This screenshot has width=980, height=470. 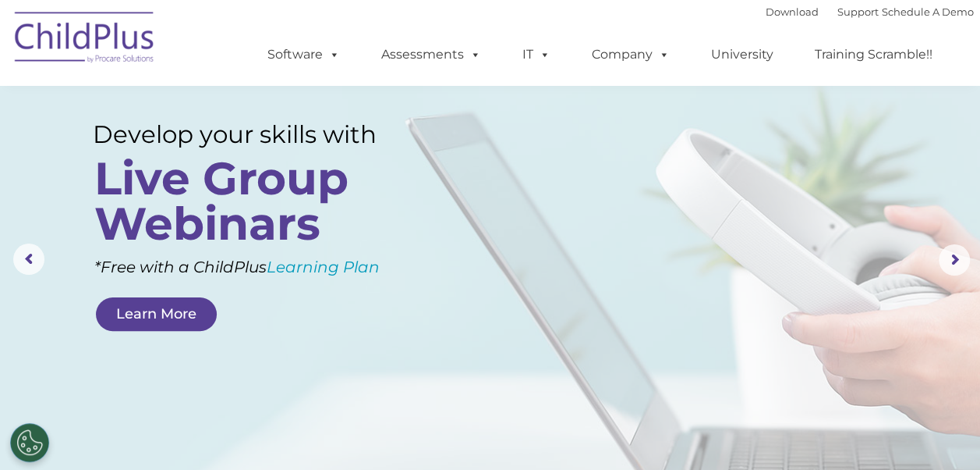 What do you see at coordinates (323, 267) in the screenshot?
I see `a: Learning Plan` at bounding box center [323, 267].